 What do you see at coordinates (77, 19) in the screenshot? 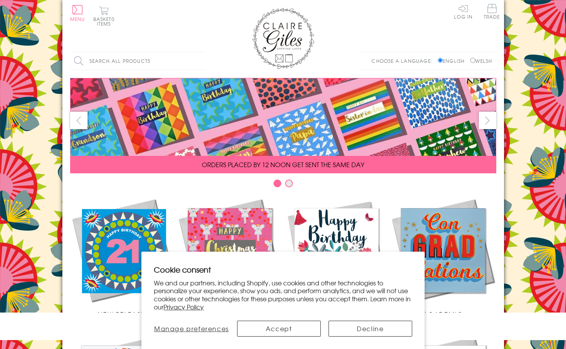
I see `span: Menu` at bounding box center [77, 19].